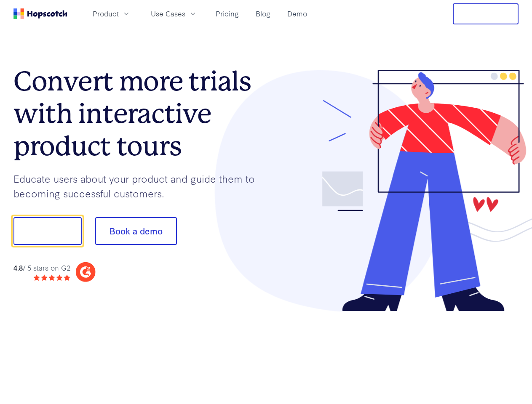 The width and height of the screenshot is (532, 404). I want to click on span: Use Cases, so click(168, 14).